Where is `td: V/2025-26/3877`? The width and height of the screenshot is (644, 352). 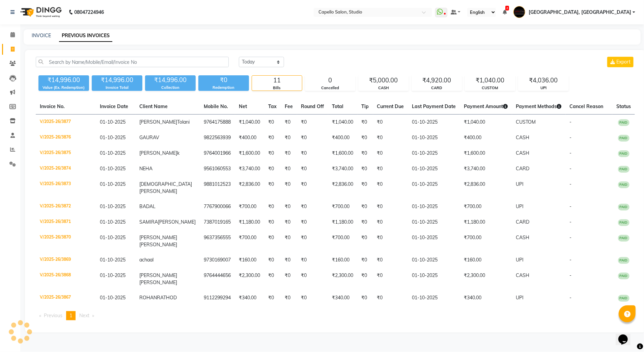 td: V/2025-26/3877 is located at coordinates (66, 122).